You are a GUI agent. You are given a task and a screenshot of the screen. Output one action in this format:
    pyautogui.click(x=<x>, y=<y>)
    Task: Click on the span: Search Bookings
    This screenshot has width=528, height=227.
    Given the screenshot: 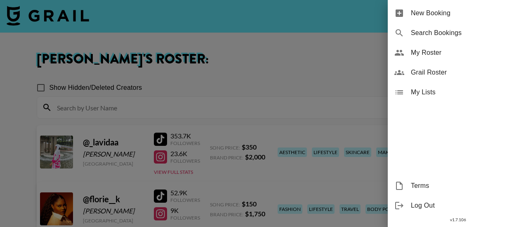 What is the action you would take?
    pyautogui.click(x=466, y=33)
    